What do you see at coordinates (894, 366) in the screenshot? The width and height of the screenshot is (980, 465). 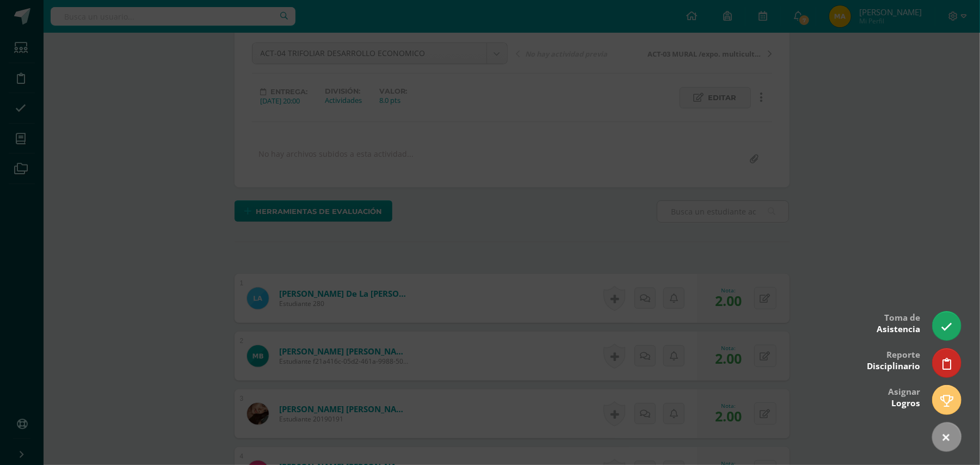 I see `span: Disciplinario` at bounding box center [894, 366].